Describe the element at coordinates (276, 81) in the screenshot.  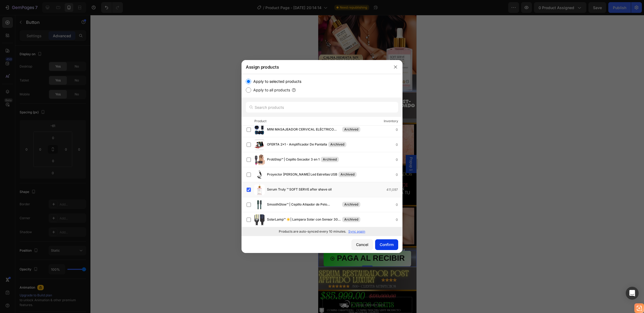
I see `label: Apply to selected products` at that location.